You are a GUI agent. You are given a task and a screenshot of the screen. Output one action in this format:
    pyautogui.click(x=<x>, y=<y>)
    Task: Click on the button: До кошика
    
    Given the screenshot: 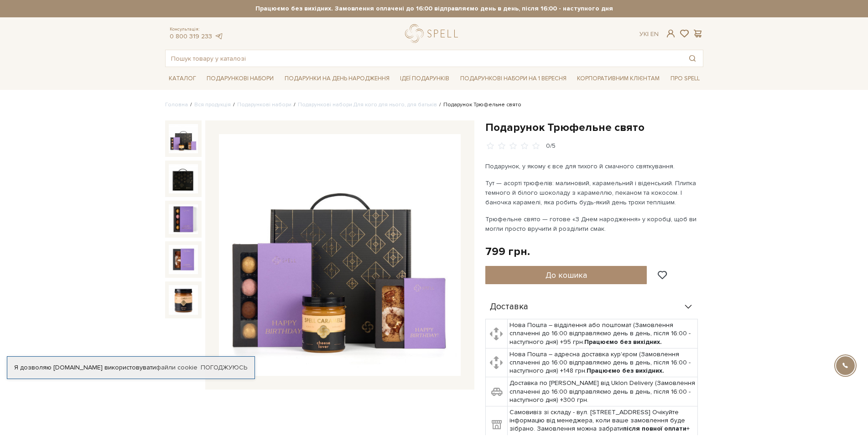 What is the action you would take?
    pyautogui.click(x=566, y=275)
    